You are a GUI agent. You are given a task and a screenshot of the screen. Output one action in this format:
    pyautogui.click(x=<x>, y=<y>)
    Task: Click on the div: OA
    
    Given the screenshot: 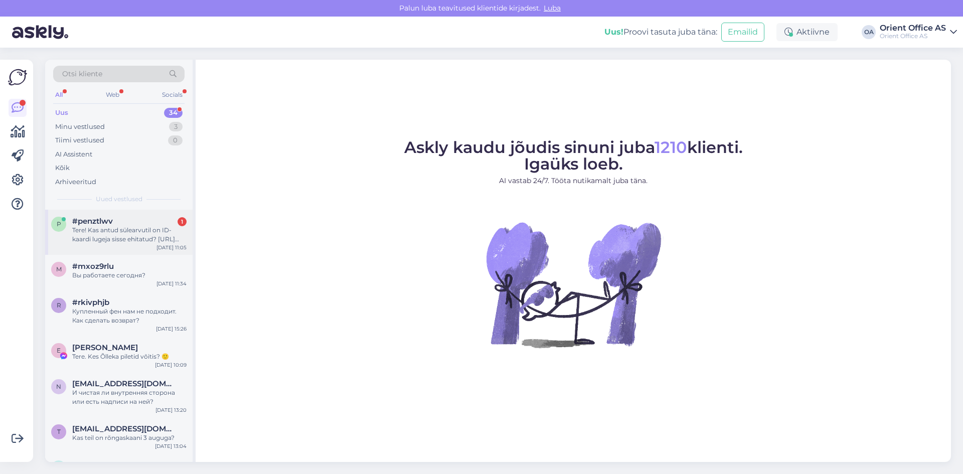 What is the action you would take?
    pyautogui.click(x=869, y=32)
    